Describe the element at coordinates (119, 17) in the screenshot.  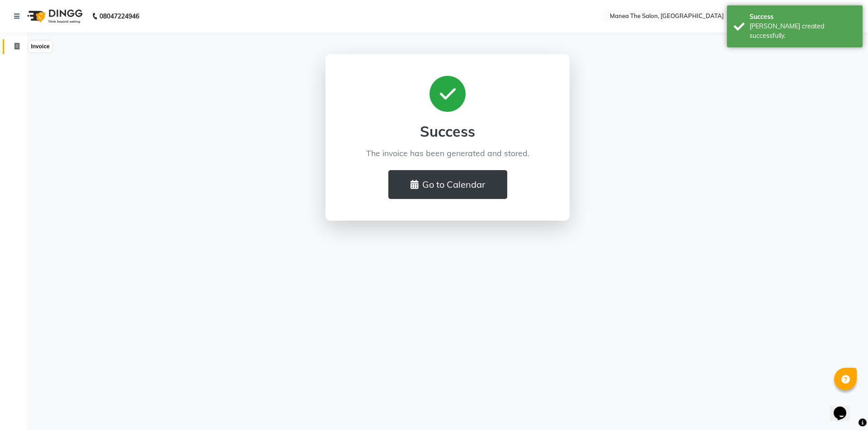
I see `b: 08047224946` at that location.